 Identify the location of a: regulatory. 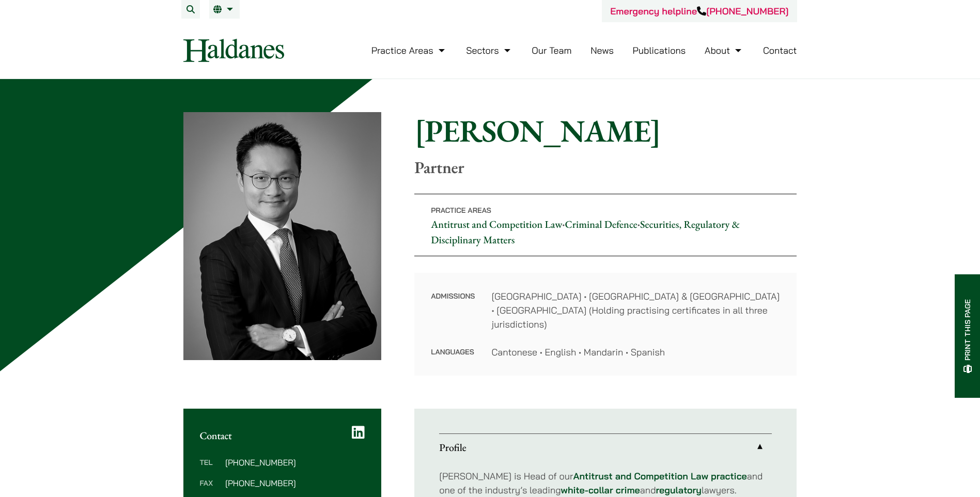
(679, 490).